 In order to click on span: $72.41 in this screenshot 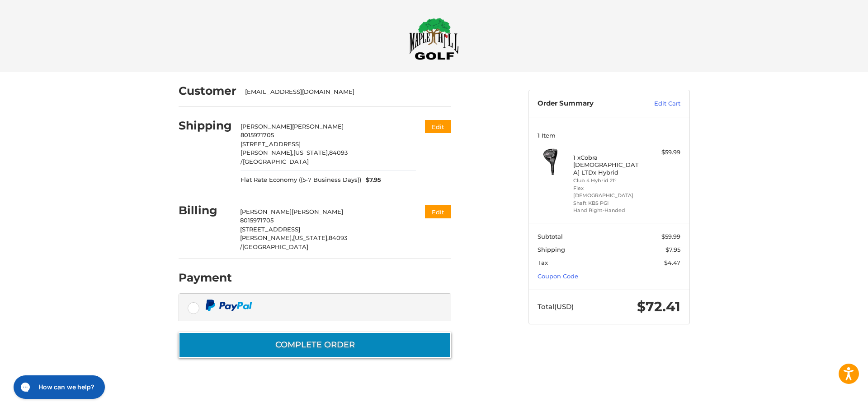, I will do `click(659, 306)`.